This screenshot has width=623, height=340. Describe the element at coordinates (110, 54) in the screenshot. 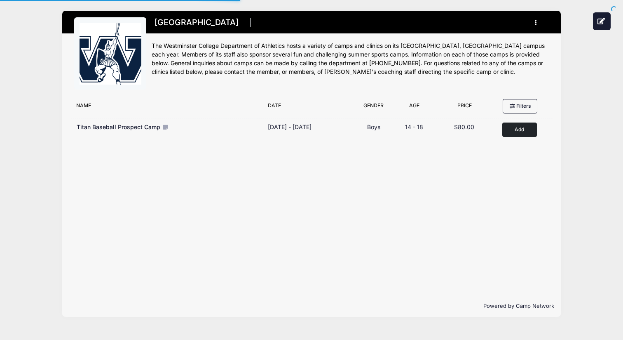

I see `img: logo` at that location.